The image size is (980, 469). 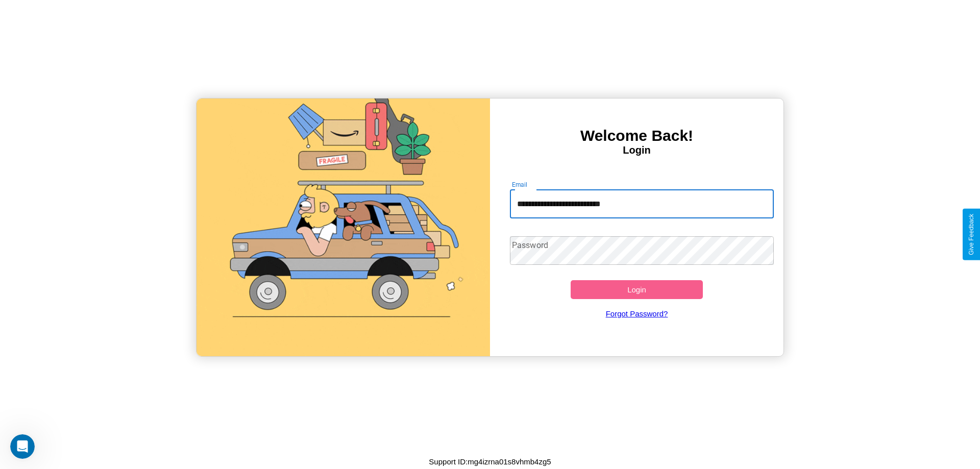 What do you see at coordinates (637, 289) in the screenshot?
I see `button: Login` at bounding box center [637, 289].